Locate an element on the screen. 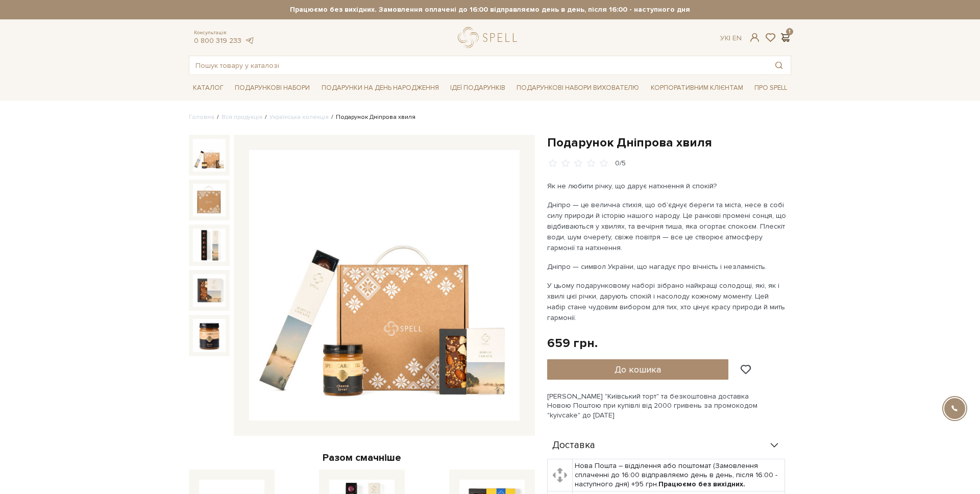  div: 659 грн. is located at coordinates (572, 343).